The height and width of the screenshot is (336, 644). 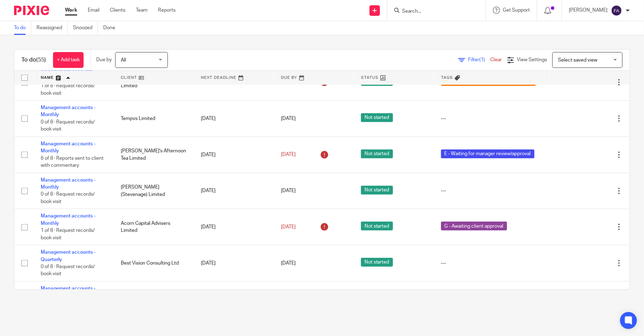 I want to click on img: Pixie, so click(x=32, y=10).